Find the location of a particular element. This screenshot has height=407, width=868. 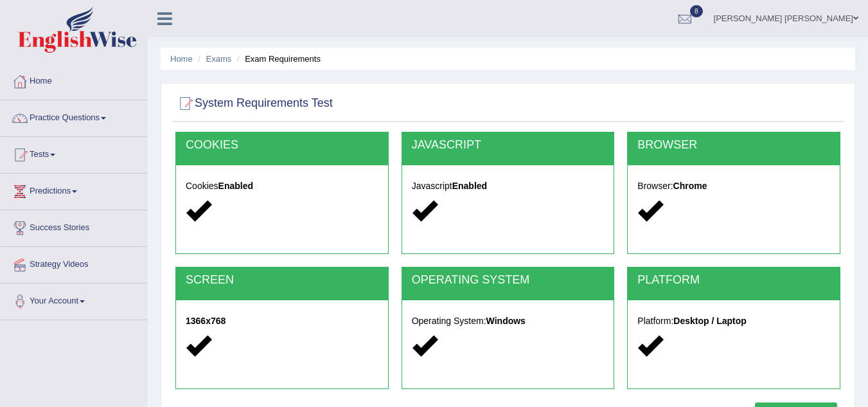

strong: Chrome is located at coordinates (690, 186).